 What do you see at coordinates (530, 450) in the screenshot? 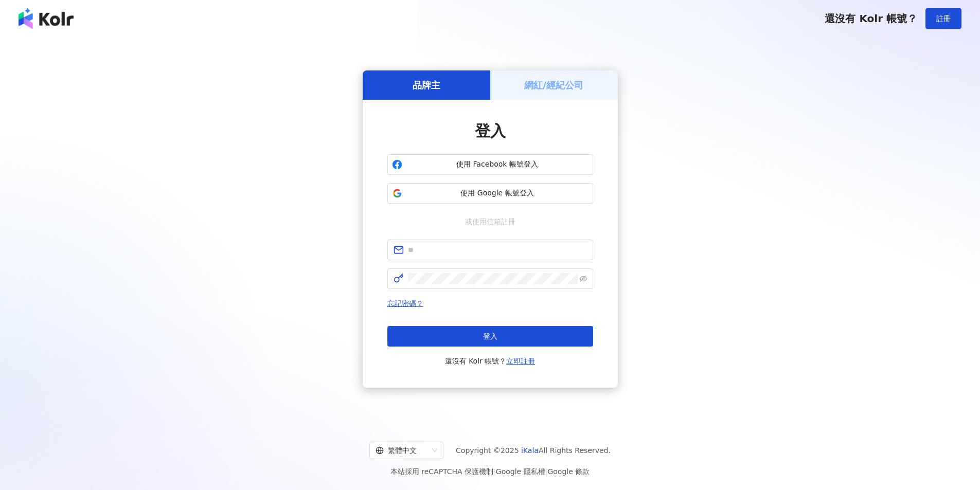
I see `a: iKala` at bounding box center [530, 450].